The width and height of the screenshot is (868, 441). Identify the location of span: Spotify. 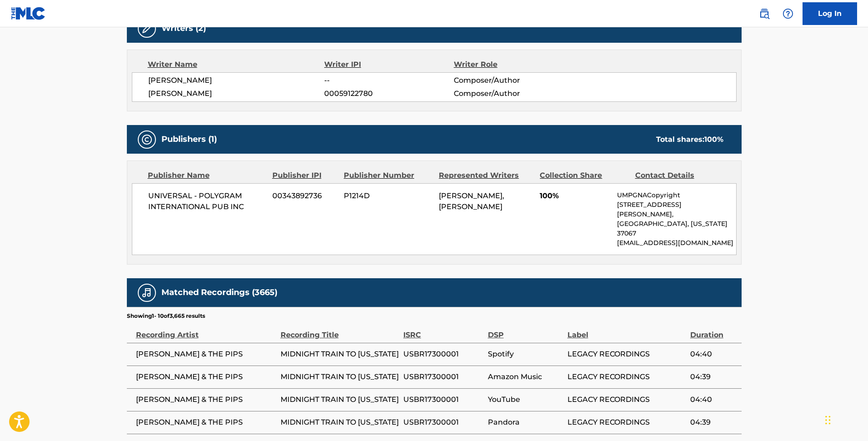
(525, 354).